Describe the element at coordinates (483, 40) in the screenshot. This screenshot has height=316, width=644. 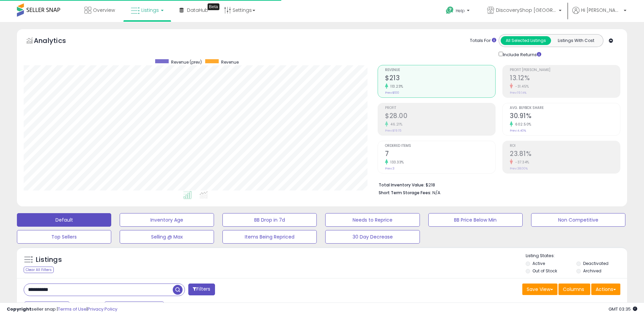
I see `div: Totals For` at that location.